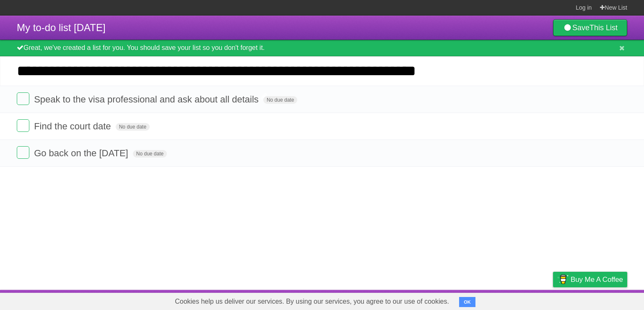  I want to click on a: Terms, so click(523, 300).